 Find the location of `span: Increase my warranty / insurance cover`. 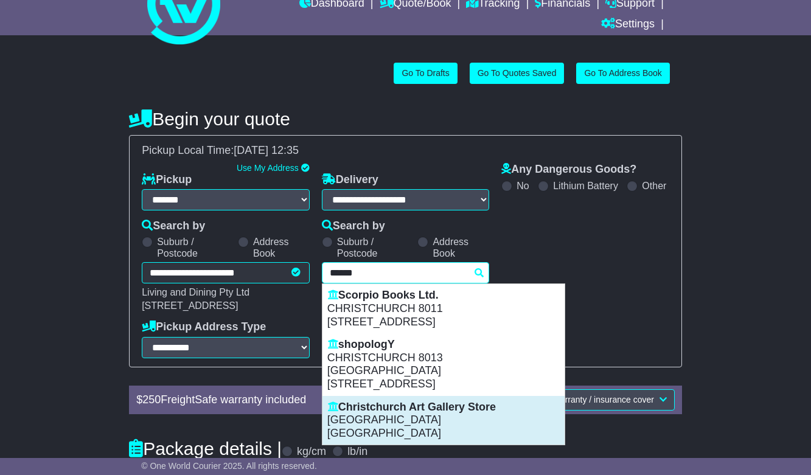

span: Increase my warranty / insurance cover is located at coordinates (580, 400).